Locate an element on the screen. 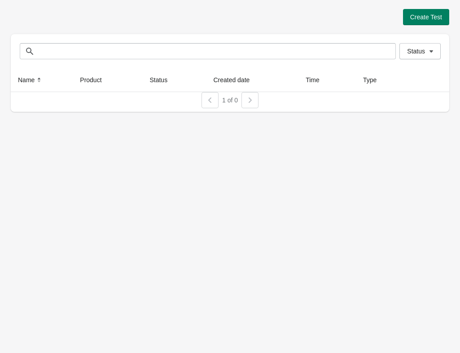 The width and height of the screenshot is (460, 353). button: Name is located at coordinates (31, 80).